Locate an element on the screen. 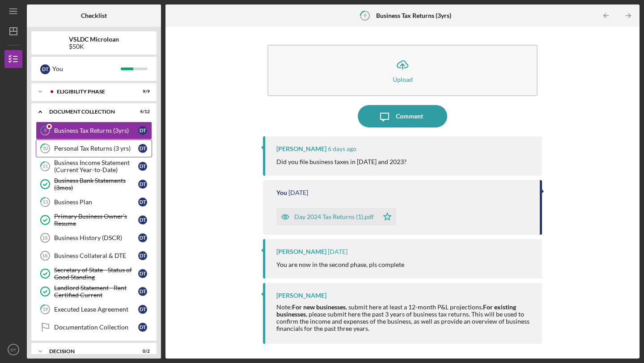 This screenshot has height=363, width=644. div: Secretary of State - Status of Good Standing is located at coordinates (96, 273).